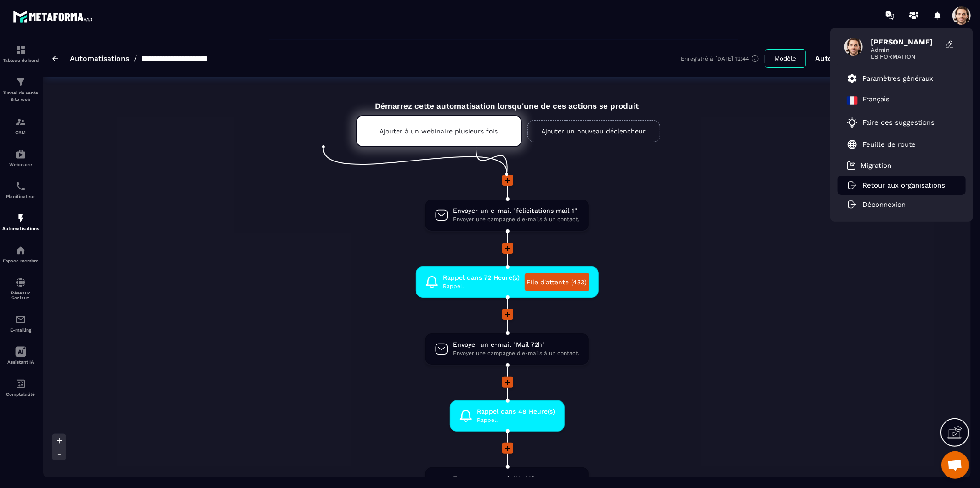  What do you see at coordinates (21, 229) in the screenshot?
I see `p: Automatisations` at bounding box center [21, 229].